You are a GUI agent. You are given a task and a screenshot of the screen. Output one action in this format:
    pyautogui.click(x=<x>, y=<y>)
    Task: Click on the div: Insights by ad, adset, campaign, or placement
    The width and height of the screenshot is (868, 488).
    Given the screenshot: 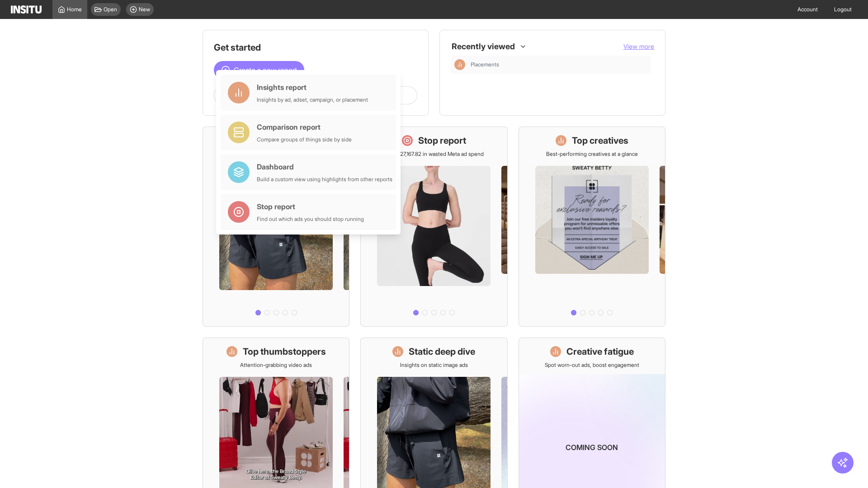 What is the action you would take?
    pyautogui.click(x=312, y=100)
    